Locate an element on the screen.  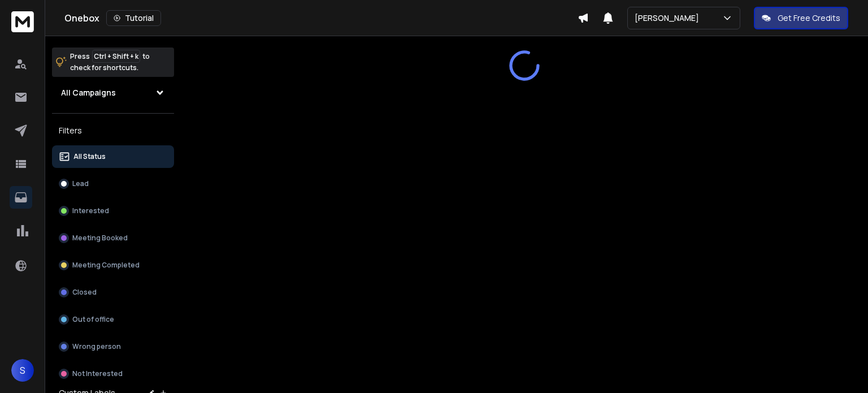
button: Meeting Completed is located at coordinates (113, 266).